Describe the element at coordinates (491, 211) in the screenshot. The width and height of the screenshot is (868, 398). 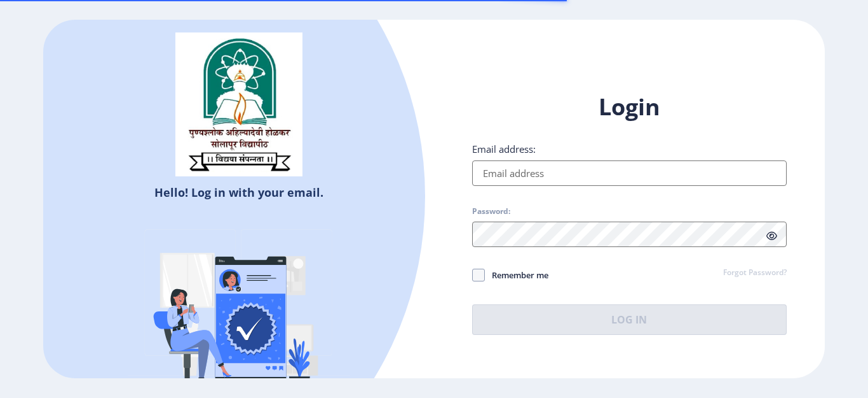
I see `label: Password:` at that location.